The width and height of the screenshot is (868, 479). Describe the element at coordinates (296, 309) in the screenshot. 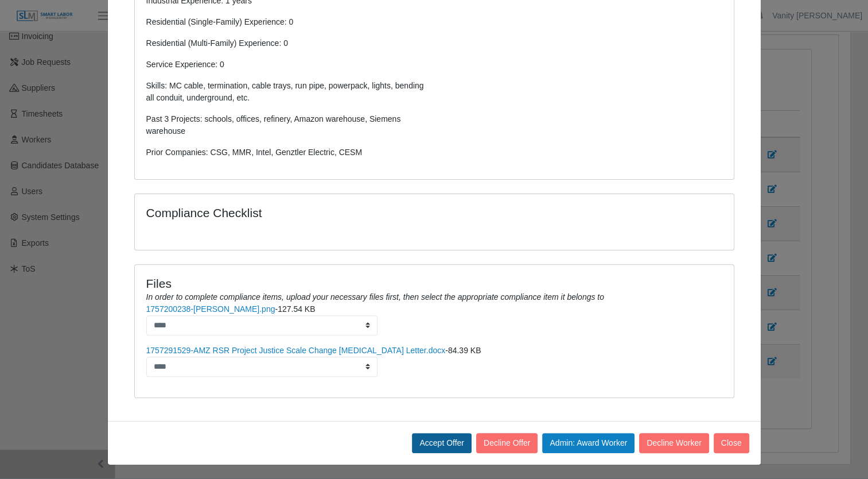

I see `span: 127.54 KB` at that location.